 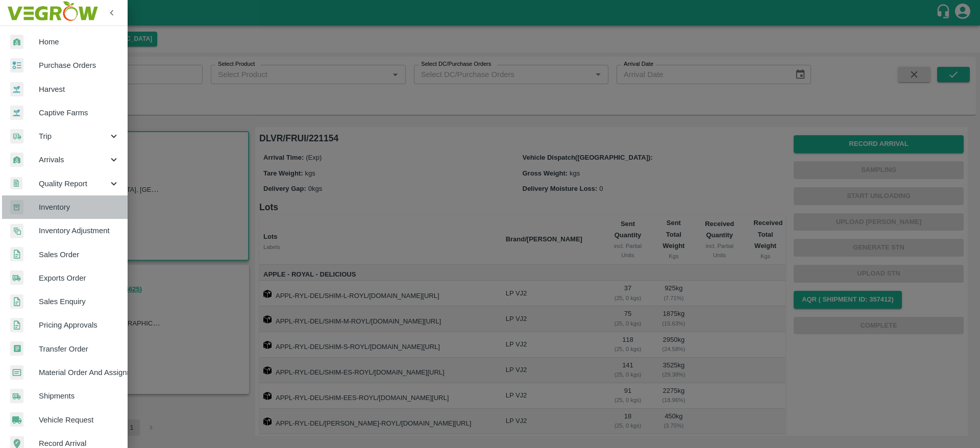 What do you see at coordinates (79, 325) in the screenshot?
I see `span: Pricing Approvals` at bounding box center [79, 325].